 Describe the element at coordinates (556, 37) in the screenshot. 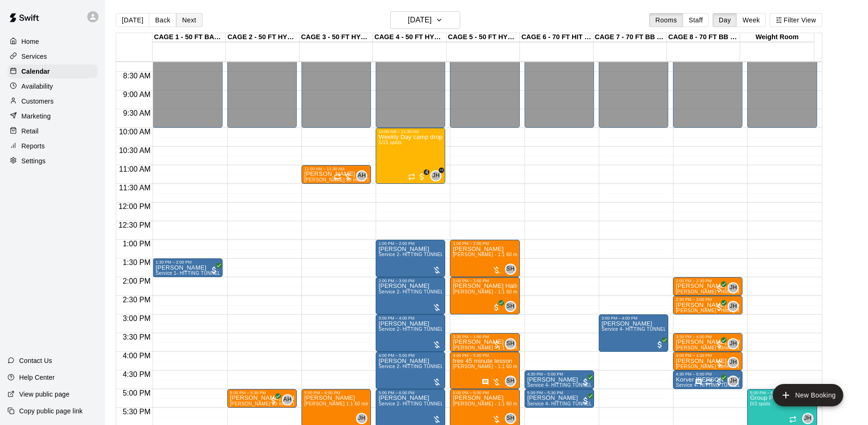

I see `div: CAGE 6 - 70 FT HIT TRAX` at that location.